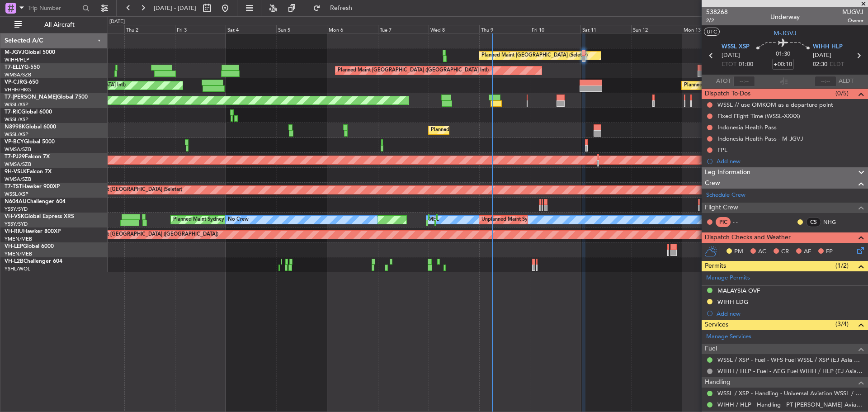 The width and height of the screenshot is (868, 412). What do you see at coordinates (828, 47) in the screenshot?
I see `span: WIHH HLP` at bounding box center [828, 47].